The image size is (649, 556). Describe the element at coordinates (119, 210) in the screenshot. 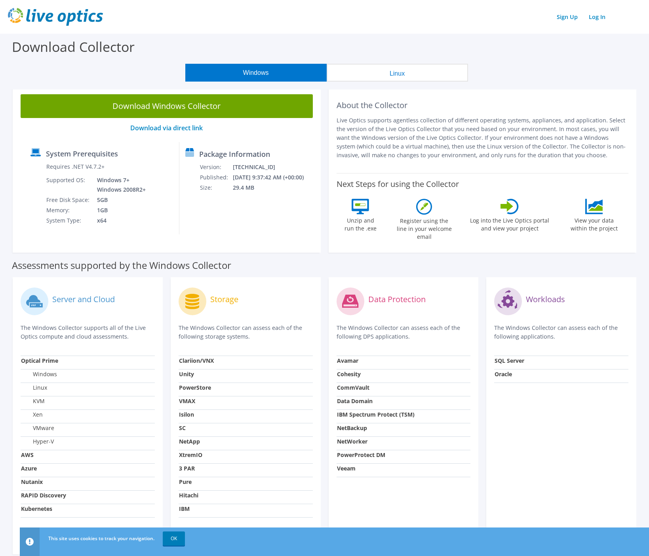

I see `td: 1GB` at that location.